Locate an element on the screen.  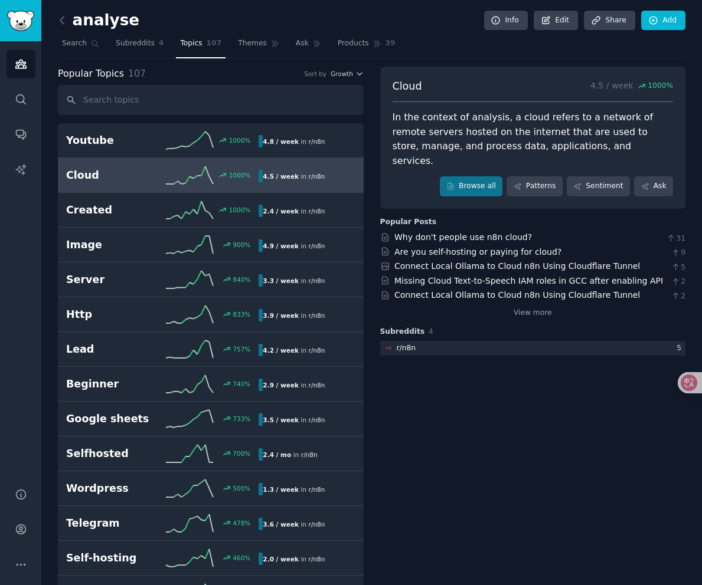
h2: Beginner is located at coordinates (114, 384).